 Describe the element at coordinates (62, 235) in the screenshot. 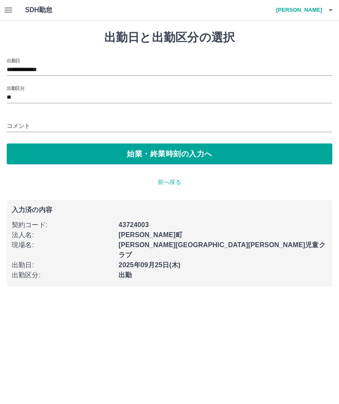

I see `p: 法人名 :` at that location.